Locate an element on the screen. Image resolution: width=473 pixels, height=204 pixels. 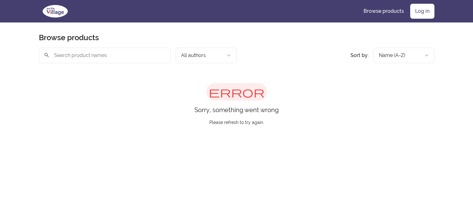
p: Please refresh to try again. is located at coordinates (237, 120).